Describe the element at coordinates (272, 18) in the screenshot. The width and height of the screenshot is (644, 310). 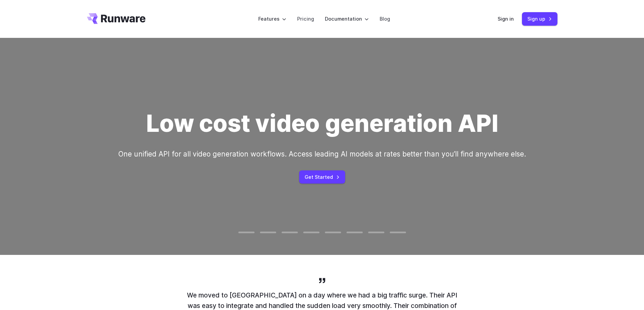
I see `label: Features` at that location.